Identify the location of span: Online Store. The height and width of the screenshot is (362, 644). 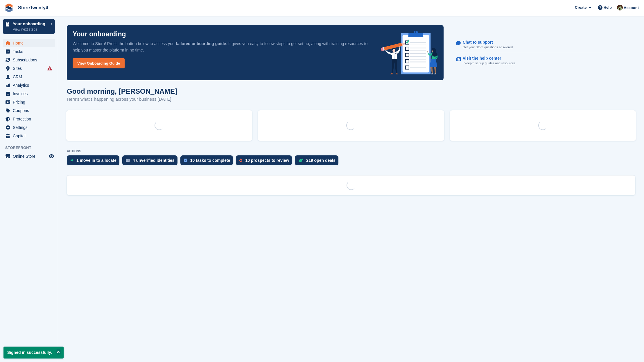
(30, 156).